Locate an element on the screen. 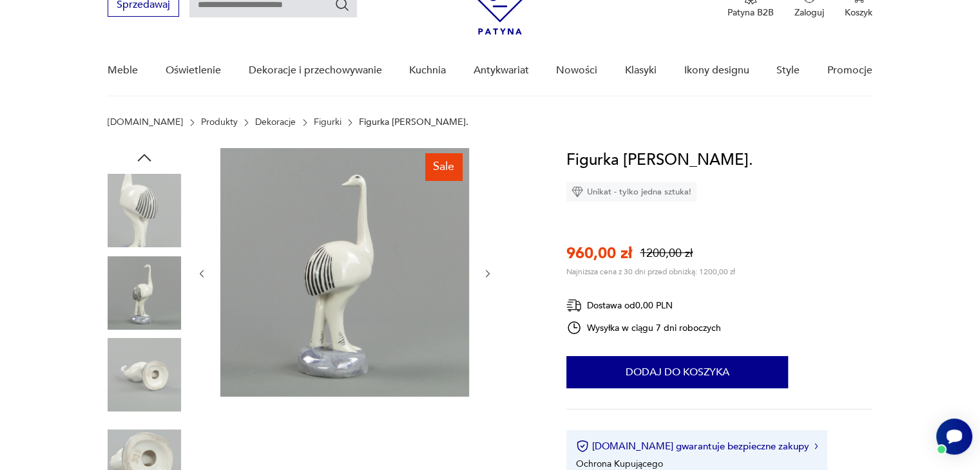  img: Ikona strzałki w prawo is located at coordinates (816, 446).